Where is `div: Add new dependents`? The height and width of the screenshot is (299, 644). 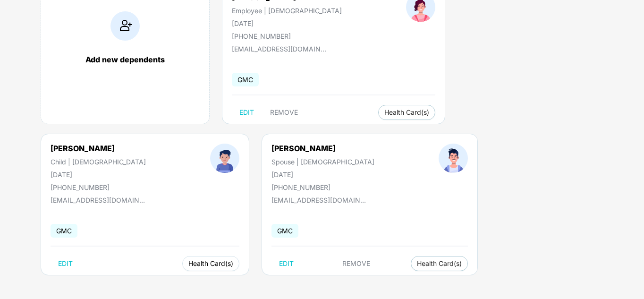 div: Add new dependents is located at coordinates (125, 60).